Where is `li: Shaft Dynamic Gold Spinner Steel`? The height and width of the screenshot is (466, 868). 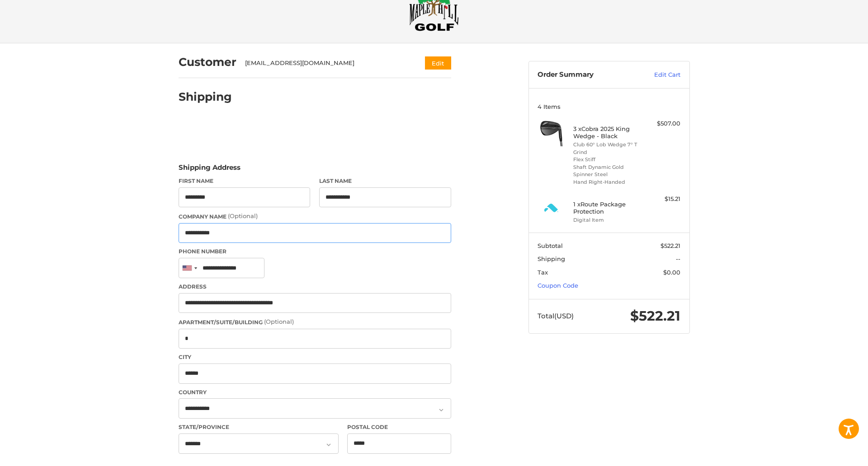 li: Shaft Dynamic Gold Spinner Steel is located at coordinates (608, 171).